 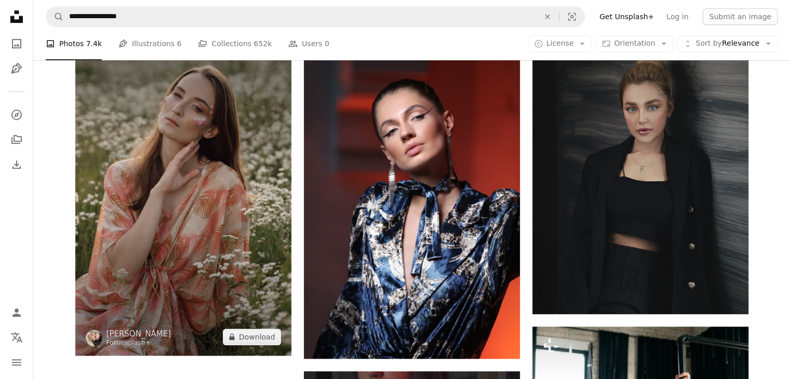 What do you see at coordinates (17, 338) in the screenshot?
I see `button: Language` at bounding box center [17, 338].